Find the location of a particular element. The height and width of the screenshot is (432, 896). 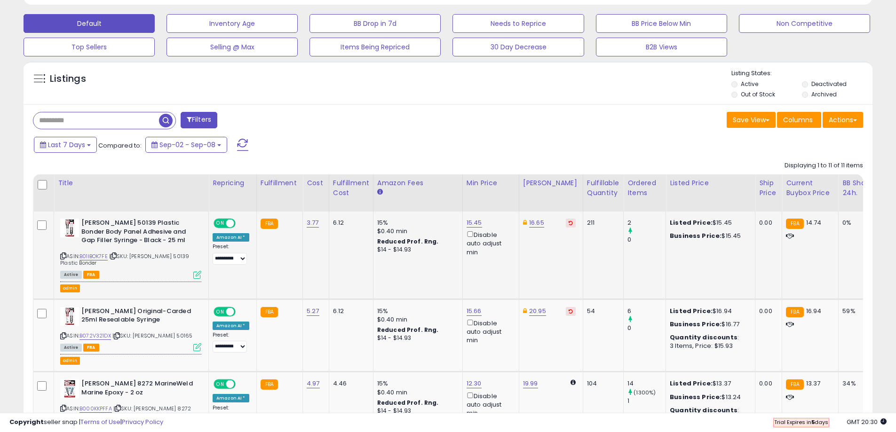

div: Repricing is located at coordinates (232, 183).